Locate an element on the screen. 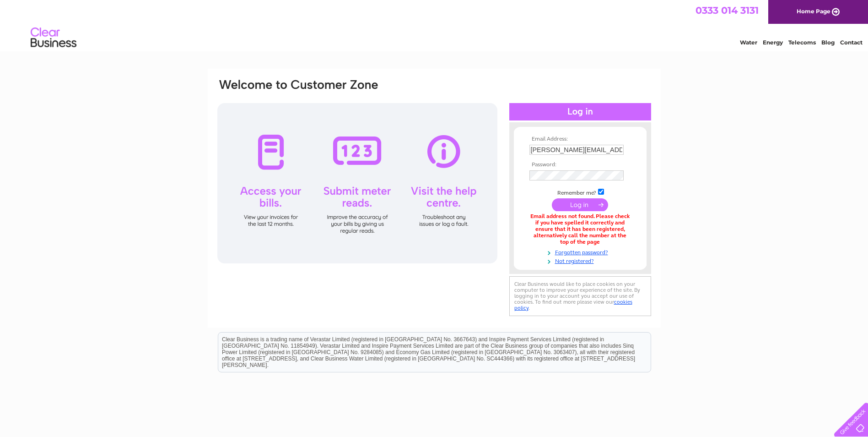 The height and width of the screenshot is (437, 868). td: Remember me? is located at coordinates (580, 192).